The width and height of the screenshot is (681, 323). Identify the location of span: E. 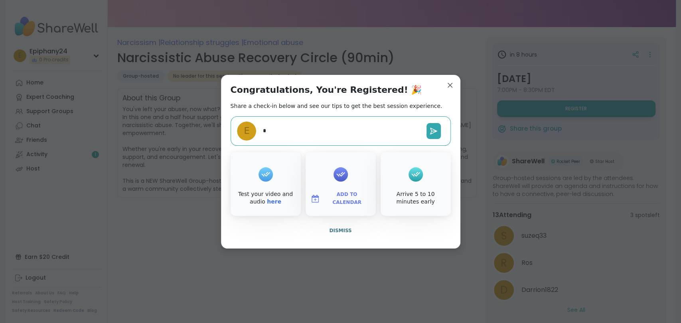
(247, 131).